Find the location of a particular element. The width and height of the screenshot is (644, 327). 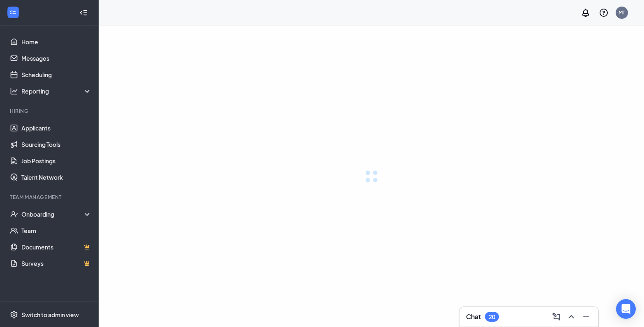

a: Talent Network is located at coordinates (56, 178).